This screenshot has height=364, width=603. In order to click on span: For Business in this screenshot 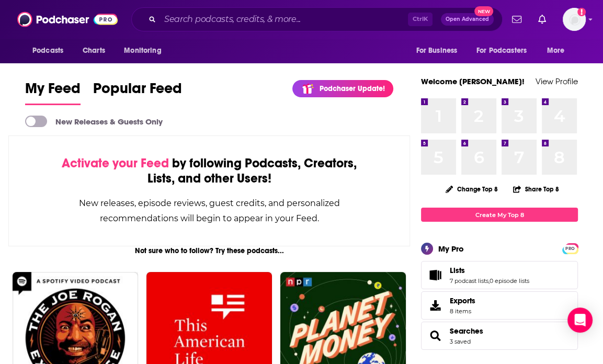, I will do `click(436, 51)`.